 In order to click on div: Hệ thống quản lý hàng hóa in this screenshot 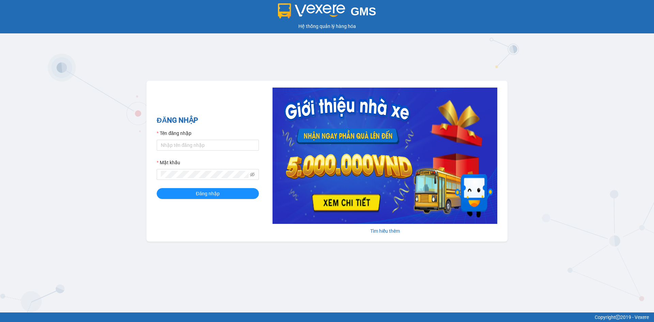, I will do `click(327, 26)`.